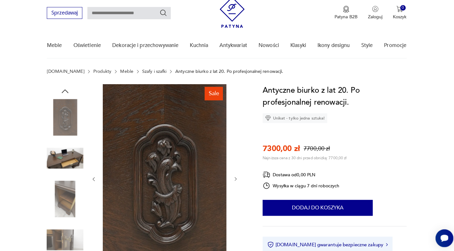 The image size is (454, 251). I want to click on p: 7700,00 zł, so click(316, 146).